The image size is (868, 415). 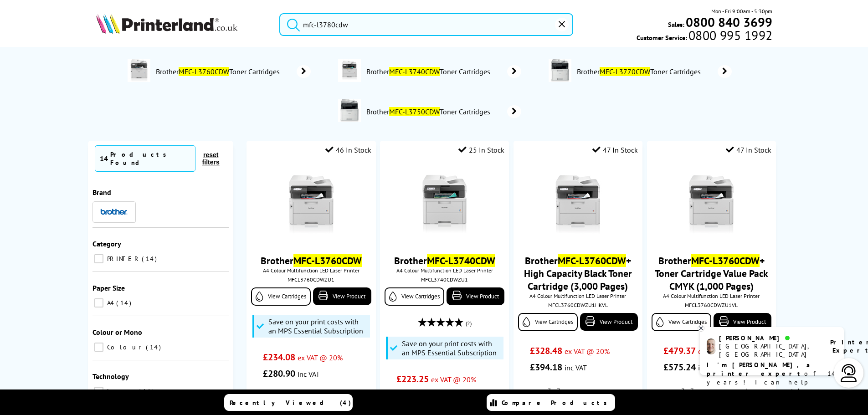 What do you see at coordinates (279, 373) in the screenshot?
I see `span: £280.90` at bounding box center [279, 373].